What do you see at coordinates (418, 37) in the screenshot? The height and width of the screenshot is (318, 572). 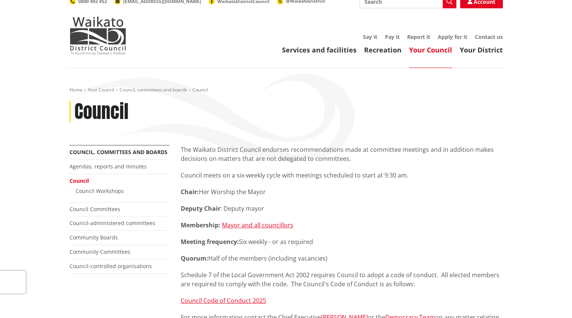 I see `a: Report it` at bounding box center [418, 37].